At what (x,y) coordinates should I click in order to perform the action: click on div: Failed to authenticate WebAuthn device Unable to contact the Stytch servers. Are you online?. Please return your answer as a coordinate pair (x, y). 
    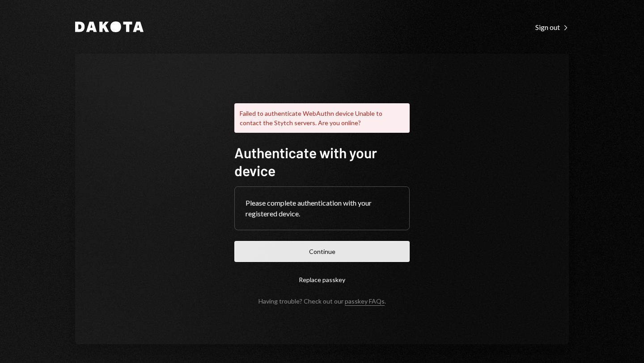
    Looking at the image, I should click on (322, 118).